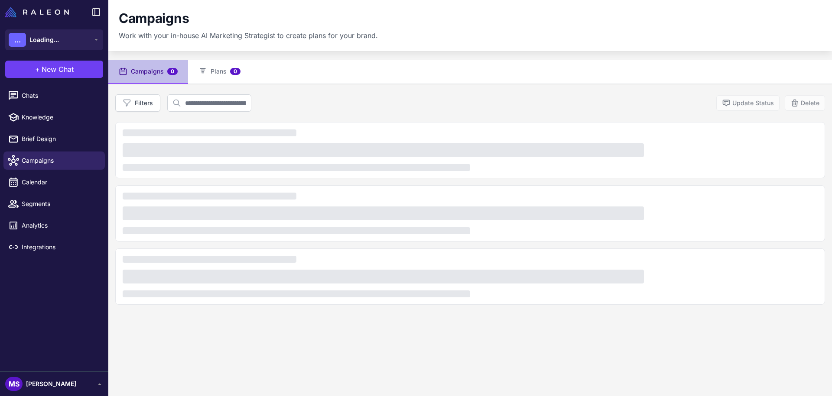 The height and width of the screenshot is (396, 832). What do you see at coordinates (44, 40) in the screenshot?
I see `span: Loading...` at bounding box center [44, 40].